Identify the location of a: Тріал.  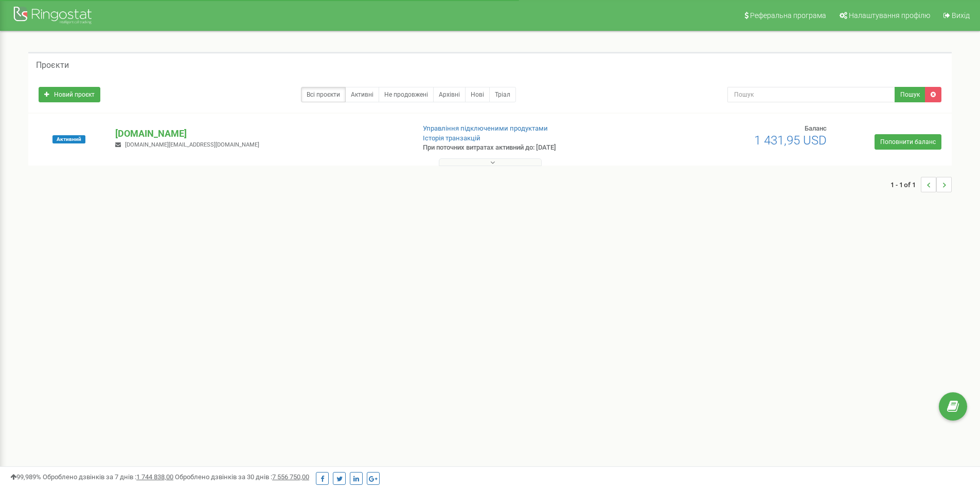
(502, 95).